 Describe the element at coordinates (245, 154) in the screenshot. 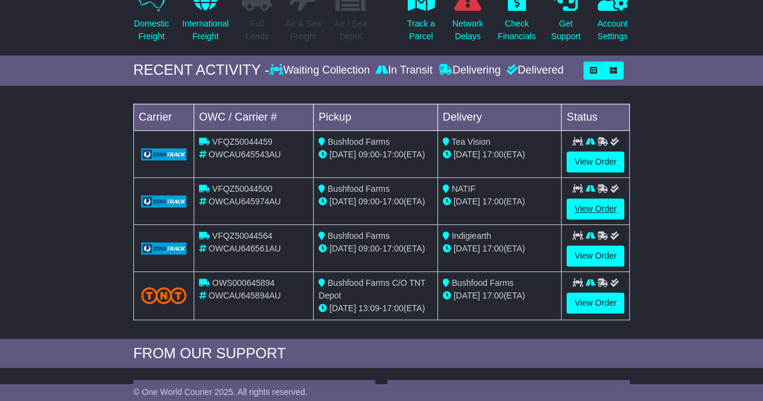

I see `span: OWCAU645543AU` at that location.